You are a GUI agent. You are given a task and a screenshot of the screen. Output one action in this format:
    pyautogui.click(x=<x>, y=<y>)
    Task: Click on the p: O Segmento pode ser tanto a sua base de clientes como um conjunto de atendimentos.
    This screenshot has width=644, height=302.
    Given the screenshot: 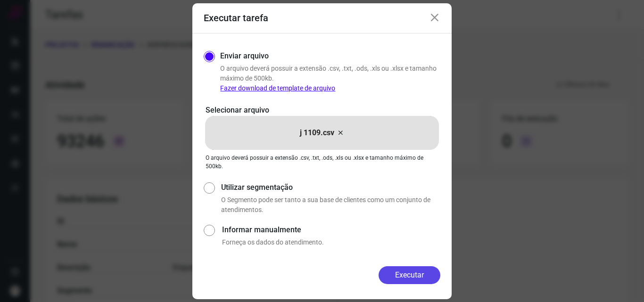 What is the action you would take?
    pyautogui.click(x=330, y=205)
    